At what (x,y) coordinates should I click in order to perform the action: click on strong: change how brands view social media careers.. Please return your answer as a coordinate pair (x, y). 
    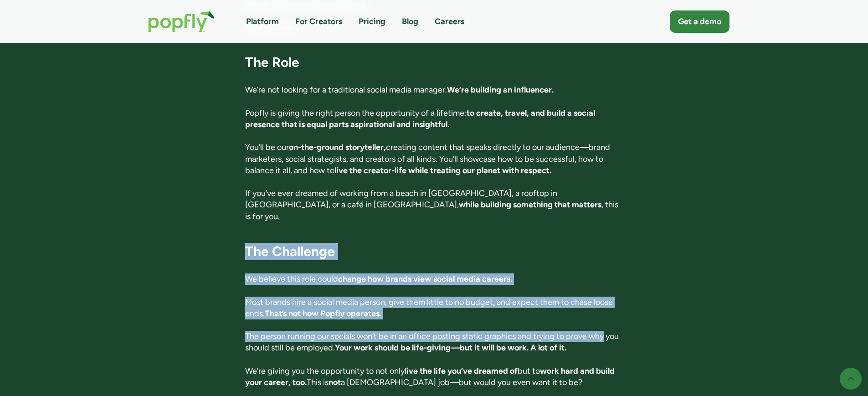
    Looking at the image, I should click on (425, 279).